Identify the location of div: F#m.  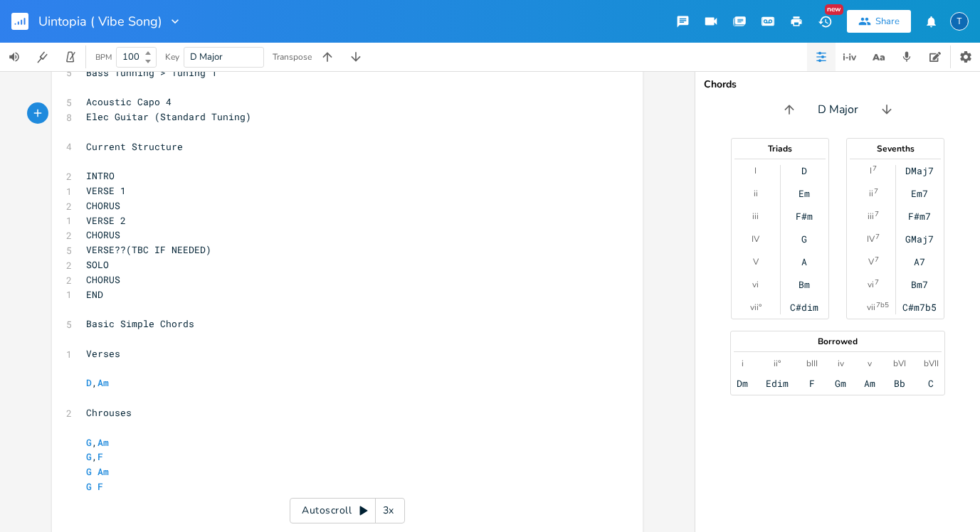
(804, 216).